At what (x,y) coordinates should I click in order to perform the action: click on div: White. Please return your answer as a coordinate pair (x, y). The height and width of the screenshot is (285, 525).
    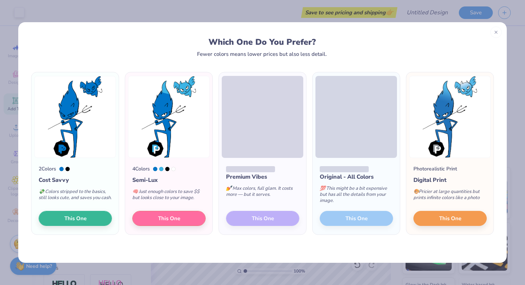
    Looking at the image, I should click on (173, 169).